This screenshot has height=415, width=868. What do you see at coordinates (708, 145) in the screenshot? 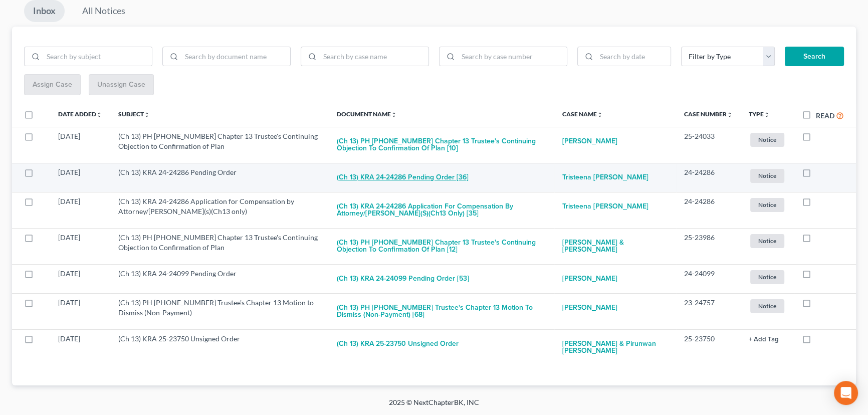
I see `td: 25-24033` at bounding box center [708, 145].